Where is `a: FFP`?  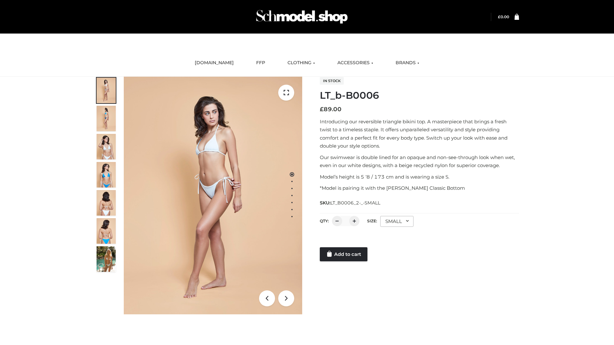
a: FFP is located at coordinates (260, 63).